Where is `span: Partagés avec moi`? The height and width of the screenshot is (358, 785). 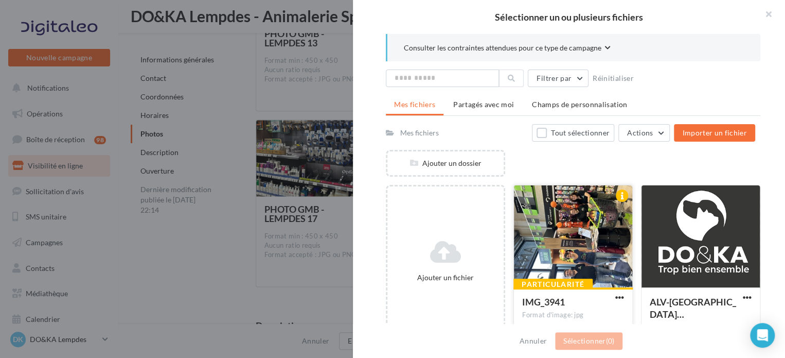 span: Partagés avec moi is located at coordinates (484, 104).